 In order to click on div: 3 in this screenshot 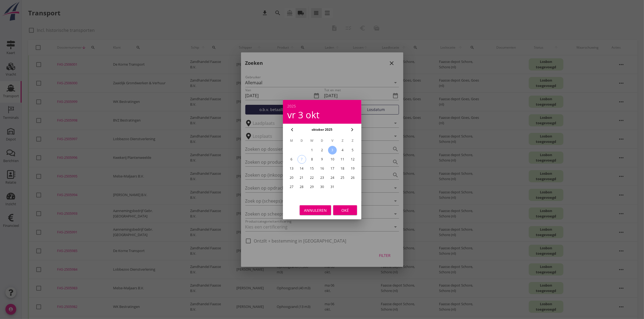, I will do `click(332, 150)`.